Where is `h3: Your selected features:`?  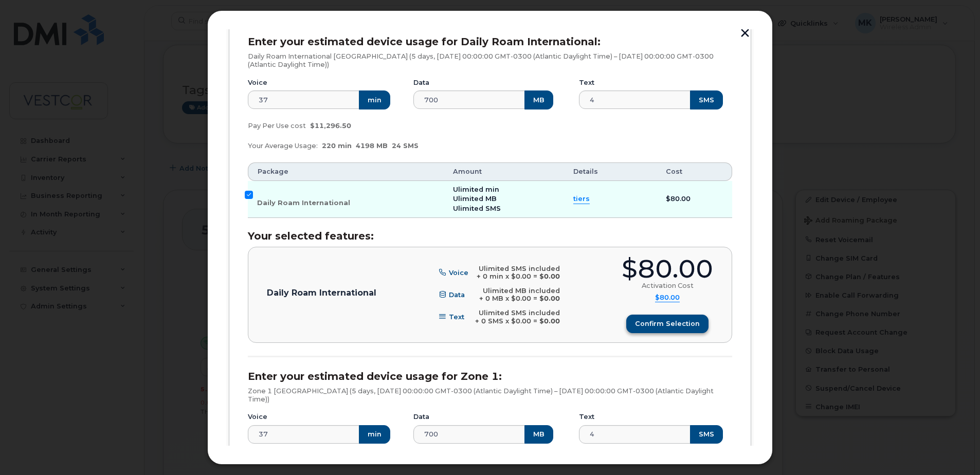 h3: Your selected features: is located at coordinates (490, 236).